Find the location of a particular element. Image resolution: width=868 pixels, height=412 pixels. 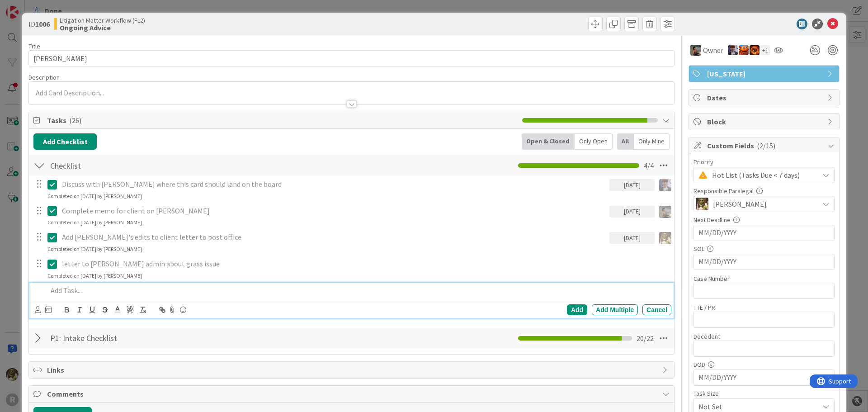

div: Only Open is located at coordinates (594, 141).